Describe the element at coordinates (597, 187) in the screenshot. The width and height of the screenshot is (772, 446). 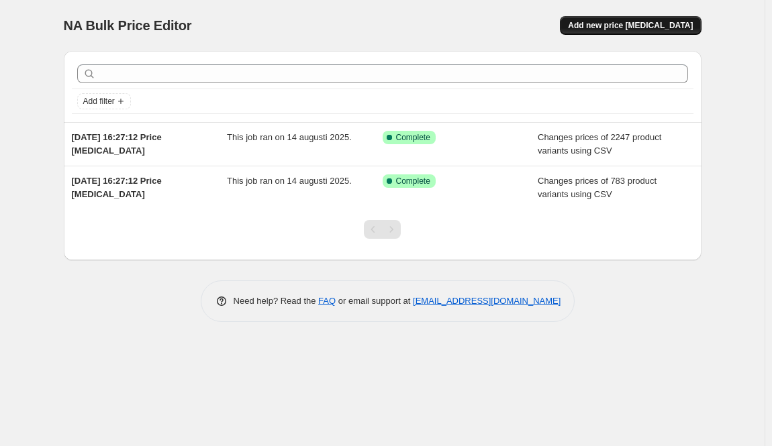
I see `span: Changes prices of 783 product variants using CSV` at that location.